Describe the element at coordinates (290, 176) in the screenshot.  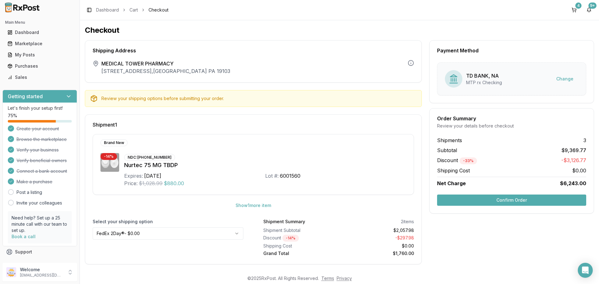
I see `div: 6001560` at that location.